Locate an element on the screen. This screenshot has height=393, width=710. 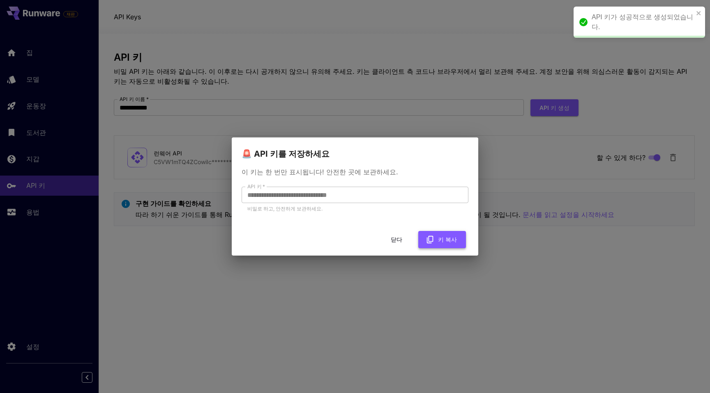
font: API 키가 성공적으로 생성되었습니다. is located at coordinates (642, 22).